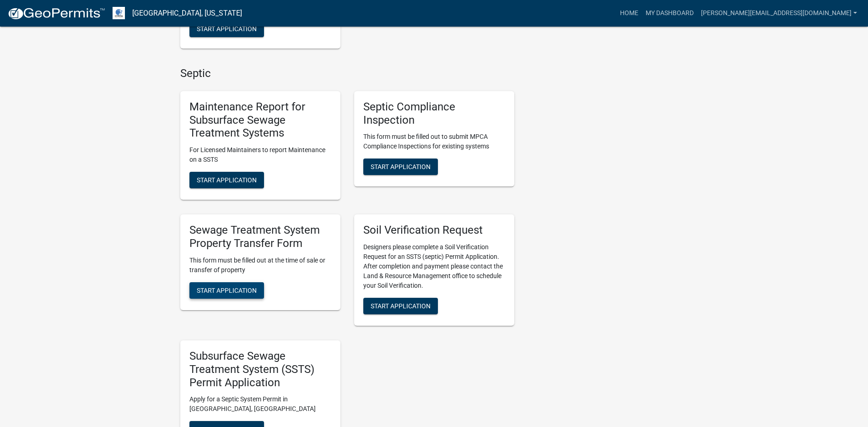 The width and height of the screenshot is (868, 427). I want to click on p: Designers please complete a Soil Verification Request for an SSTS (septic) Permit Application. Af..., so click(434, 266).